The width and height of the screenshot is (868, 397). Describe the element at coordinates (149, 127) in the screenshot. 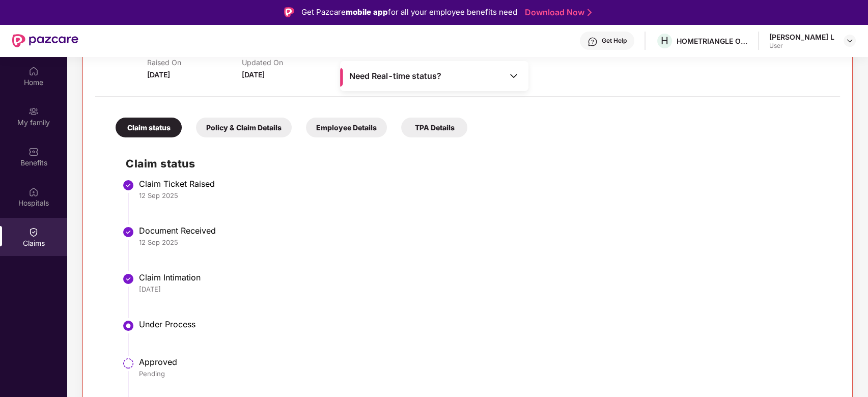

I see `div: Claim status` at that location.